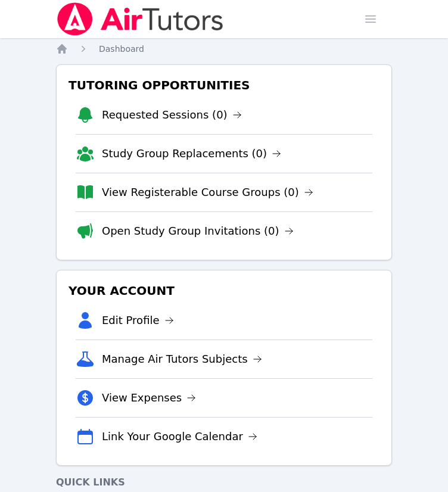 The height and width of the screenshot is (492, 448). What do you see at coordinates (224, 85) in the screenshot?
I see `h3: Tutoring Opportunities` at bounding box center [224, 85].